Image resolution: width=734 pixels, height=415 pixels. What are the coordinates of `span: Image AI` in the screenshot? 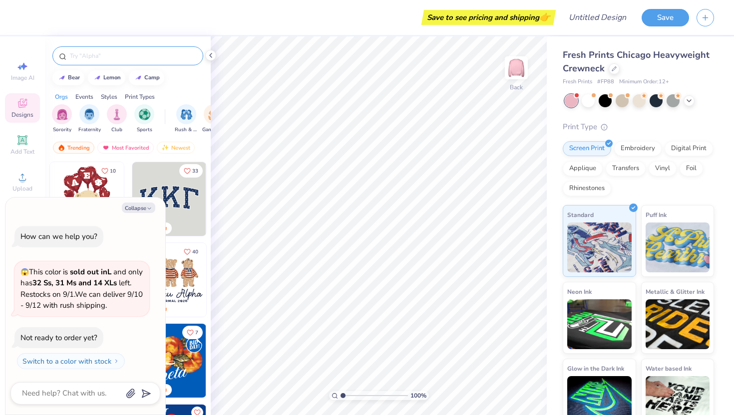 It's located at (22, 78).